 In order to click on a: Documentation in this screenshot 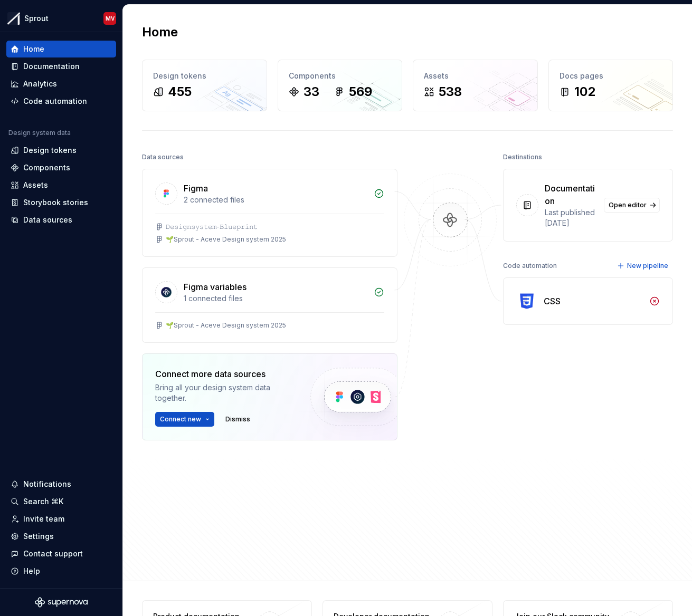, I will do `click(61, 66)`.